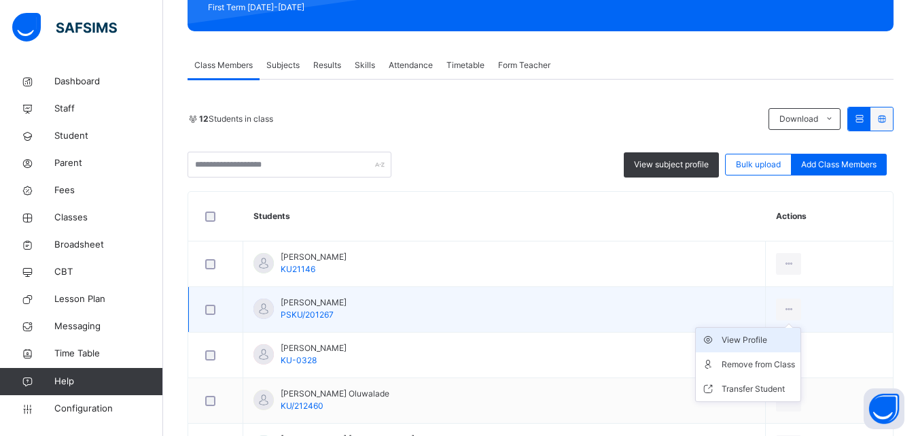 The width and height of the screenshot is (918, 436). What do you see at coordinates (109, 218) in the screenshot?
I see `span: Classes` at bounding box center [109, 218].